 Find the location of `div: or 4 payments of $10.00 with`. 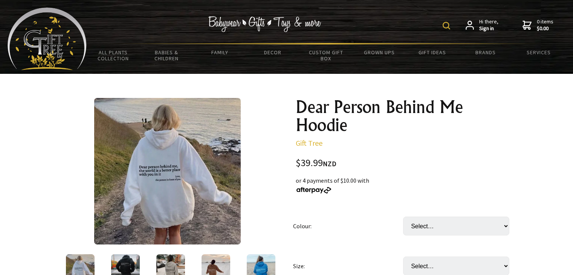

div: or 4 payments of $10.00 with is located at coordinates (406, 185).